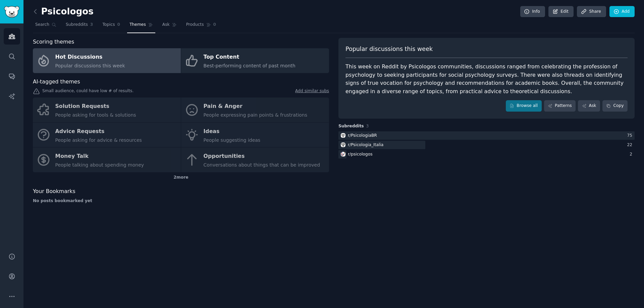  I want to click on a: Add, so click(622, 12).